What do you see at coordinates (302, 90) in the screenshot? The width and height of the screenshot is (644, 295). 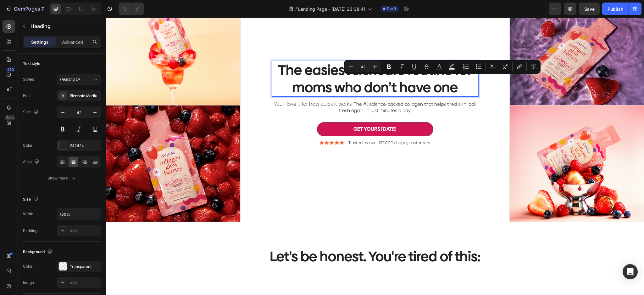 I see `span: he #1 science-backed collagen that helps tired skin look fresh again, in just minutes a day.` at bounding box center [302, 90].